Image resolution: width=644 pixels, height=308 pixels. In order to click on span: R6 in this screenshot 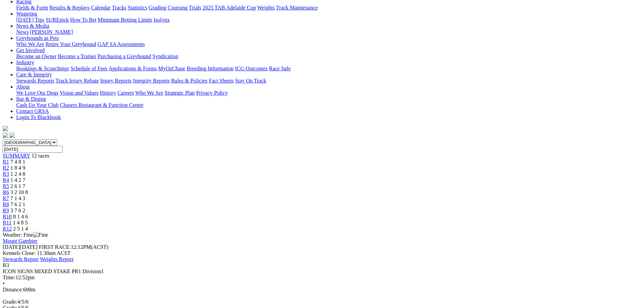, I will do `click(5, 192)`.